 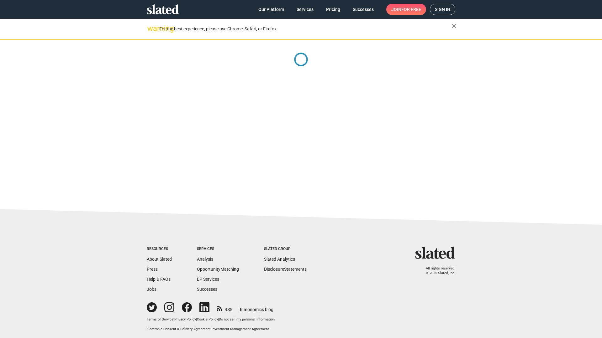 What do you see at coordinates (285, 269) in the screenshot?
I see `a: DisclosureStatements` at bounding box center [285, 269].